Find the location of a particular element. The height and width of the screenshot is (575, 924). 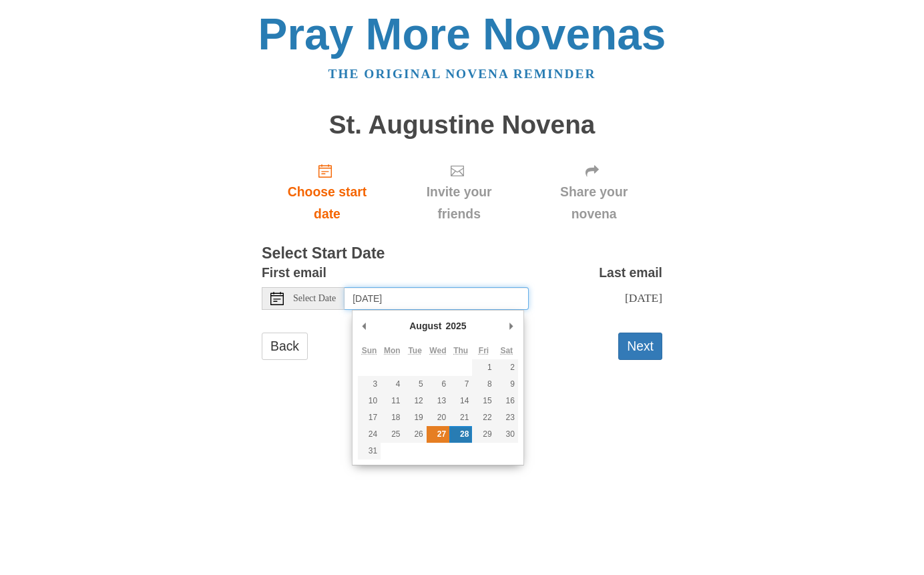

abbr: Wednesday is located at coordinates (438, 351).